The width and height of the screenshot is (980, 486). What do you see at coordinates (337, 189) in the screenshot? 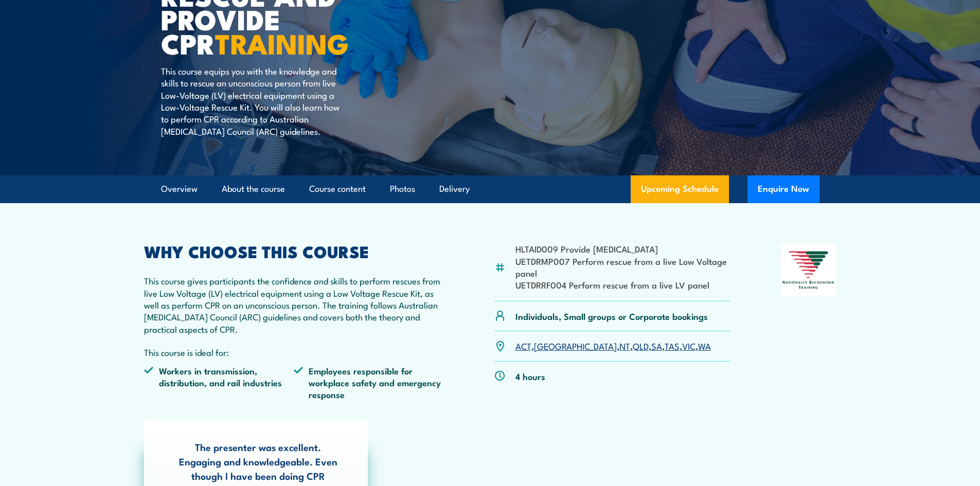
I see `a: Course content` at bounding box center [337, 189].